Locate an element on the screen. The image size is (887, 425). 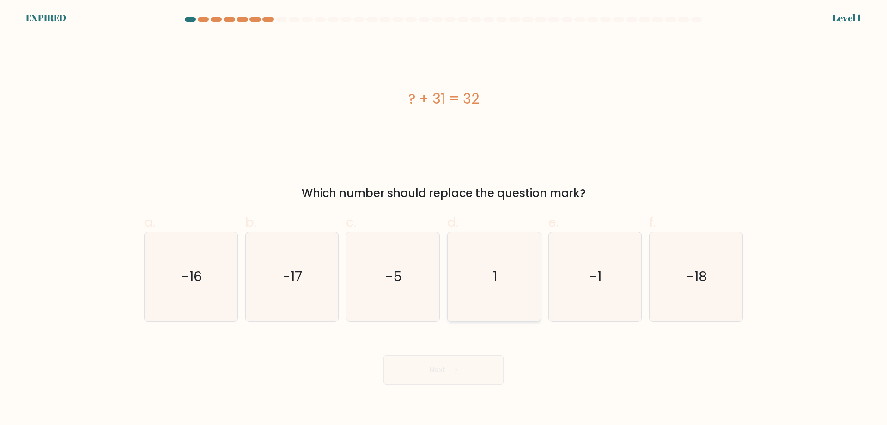
span: b. is located at coordinates (251, 222).